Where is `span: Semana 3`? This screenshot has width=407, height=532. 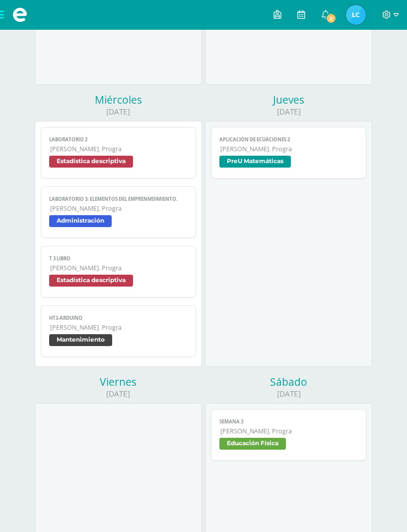
span: Semana 3 is located at coordinates (288, 421).